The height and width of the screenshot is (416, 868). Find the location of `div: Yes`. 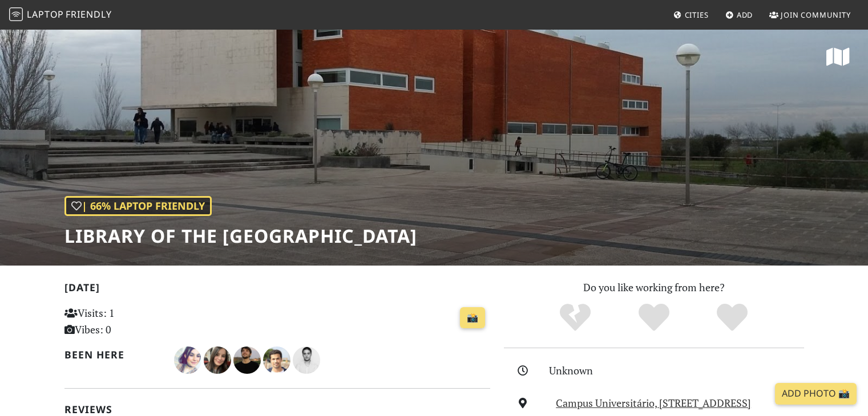

div: Yes is located at coordinates (654, 318).